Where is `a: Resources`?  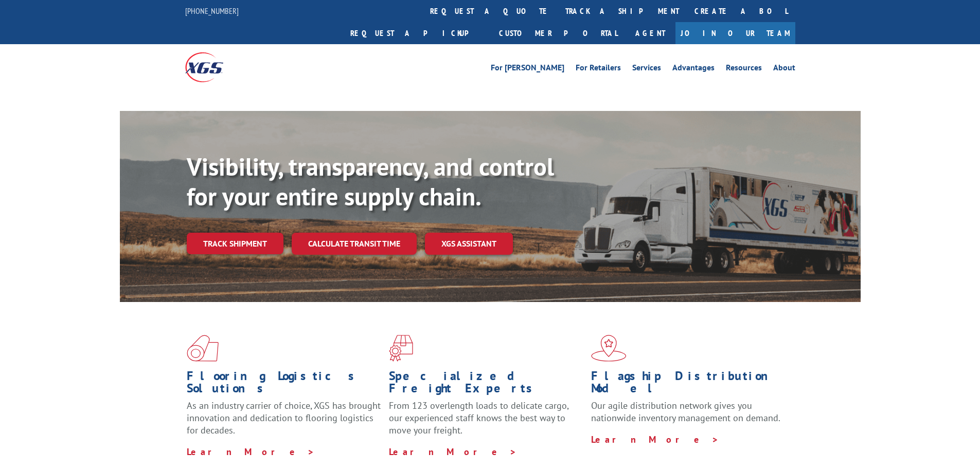 a: Resources is located at coordinates (744, 69).